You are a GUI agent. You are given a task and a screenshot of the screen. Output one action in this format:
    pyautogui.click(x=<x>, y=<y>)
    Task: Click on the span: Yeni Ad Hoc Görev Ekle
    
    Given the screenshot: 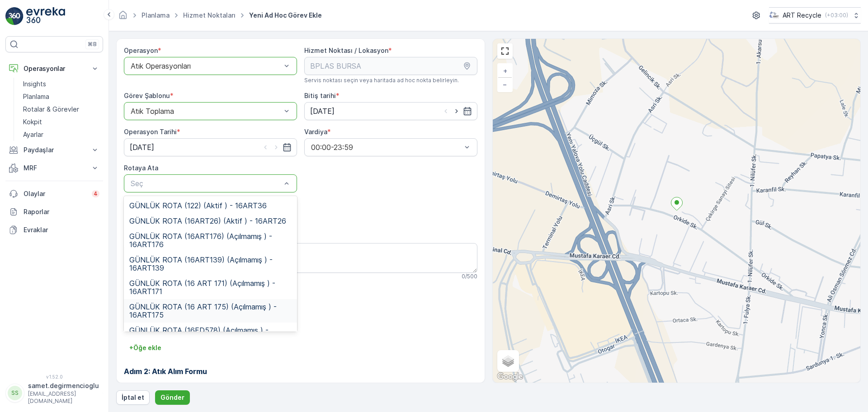 What is the action you would take?
    pyautogui.click(x=285, y=15)
    